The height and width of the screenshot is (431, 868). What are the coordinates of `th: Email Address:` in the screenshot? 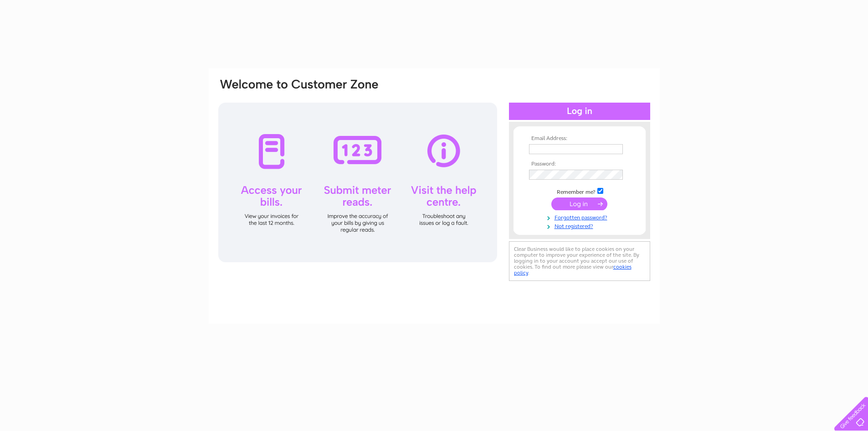 It's located at (579, 139).